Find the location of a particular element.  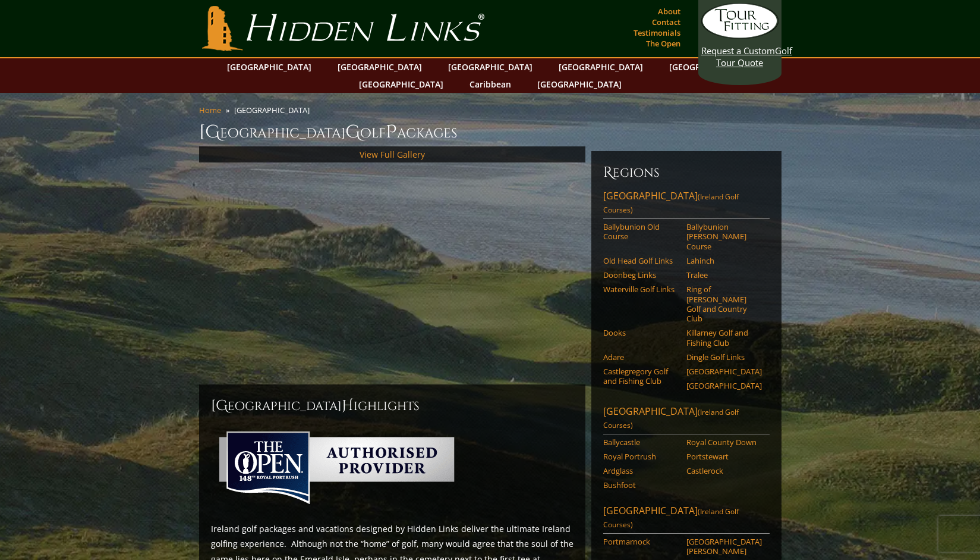

a: Testimonials is located at coordinates (657, 33).